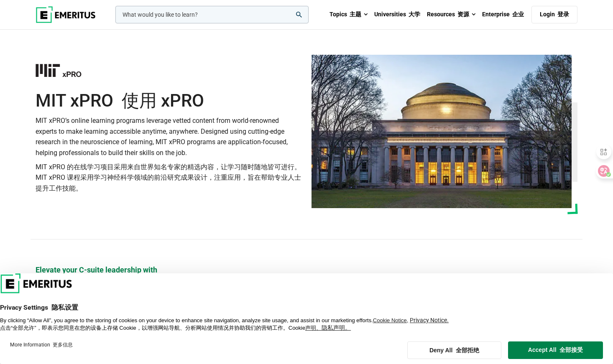  What do you see at coordinates (307, 279) in the screenshot?
I see `p: Elevate your C-suite leadership with` at bounding box center [307, 279].